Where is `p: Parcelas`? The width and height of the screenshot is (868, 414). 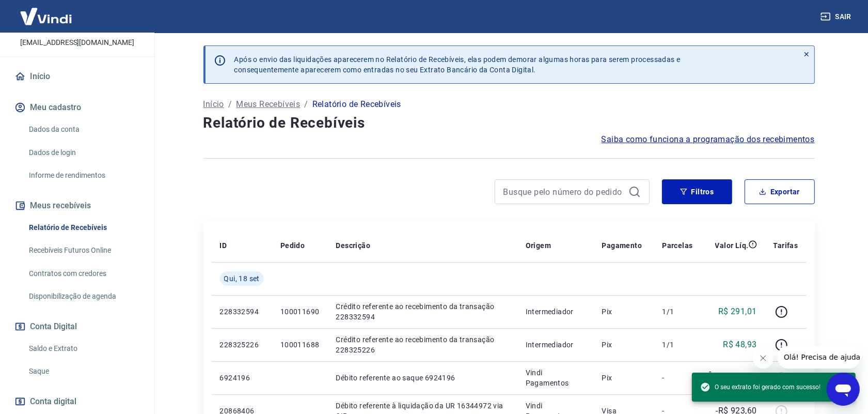
p: Parcelas is located at coordinates (677, 246).